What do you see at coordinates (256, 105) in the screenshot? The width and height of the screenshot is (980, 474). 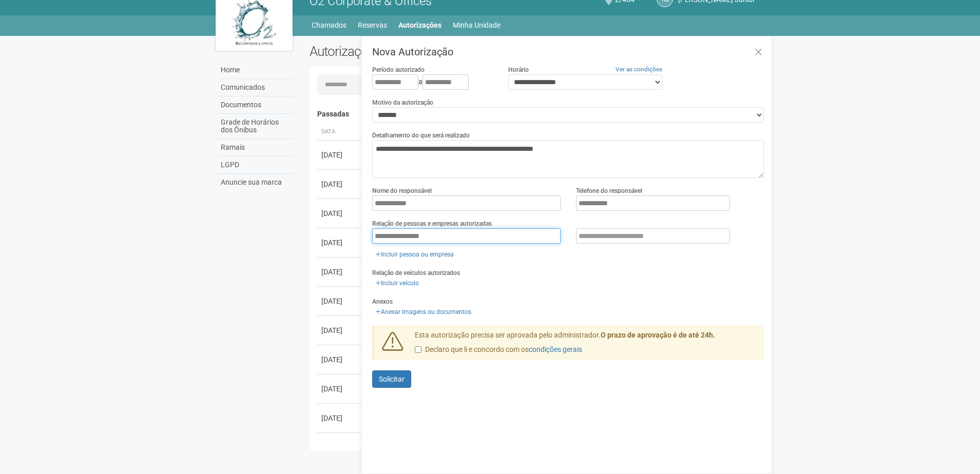 I see `a: Documentos` at bounding box center [256, 105].